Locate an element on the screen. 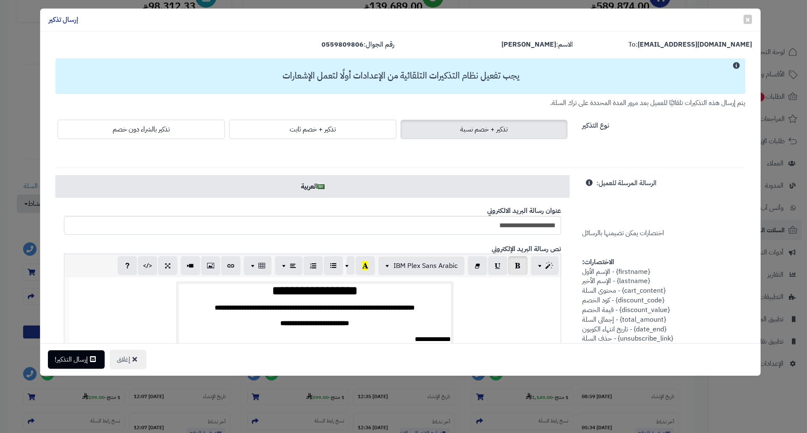 The height and width of the screenshot is (433, 807). span: تذكير + خصم ثابت is located at coordinates (313, 129).